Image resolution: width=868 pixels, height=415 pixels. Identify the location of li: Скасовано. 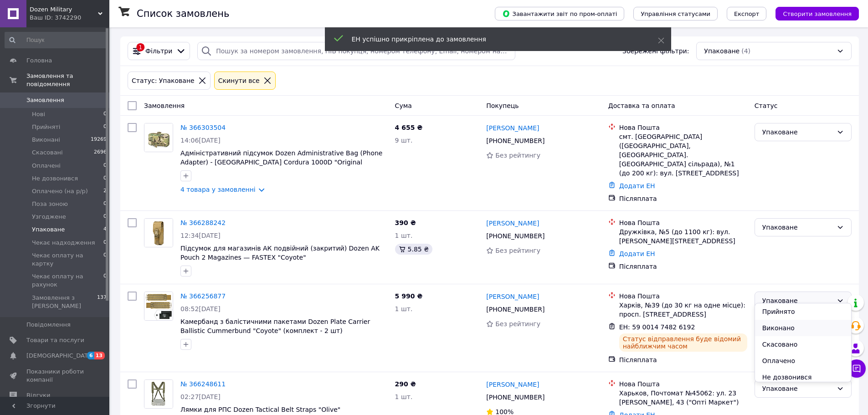
(803, 344).